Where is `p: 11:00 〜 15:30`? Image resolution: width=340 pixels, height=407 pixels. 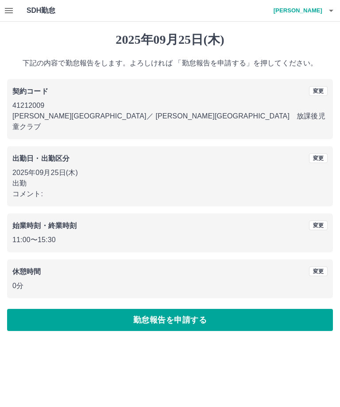 p: 11:00 〜 15:30 is located at coordinates (170, 240).